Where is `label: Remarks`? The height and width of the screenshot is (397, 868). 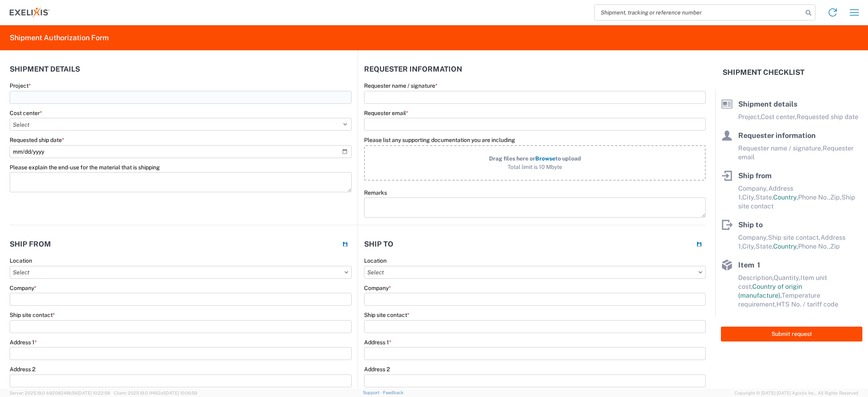 label: Remarks is located at coordinates (375, 192).